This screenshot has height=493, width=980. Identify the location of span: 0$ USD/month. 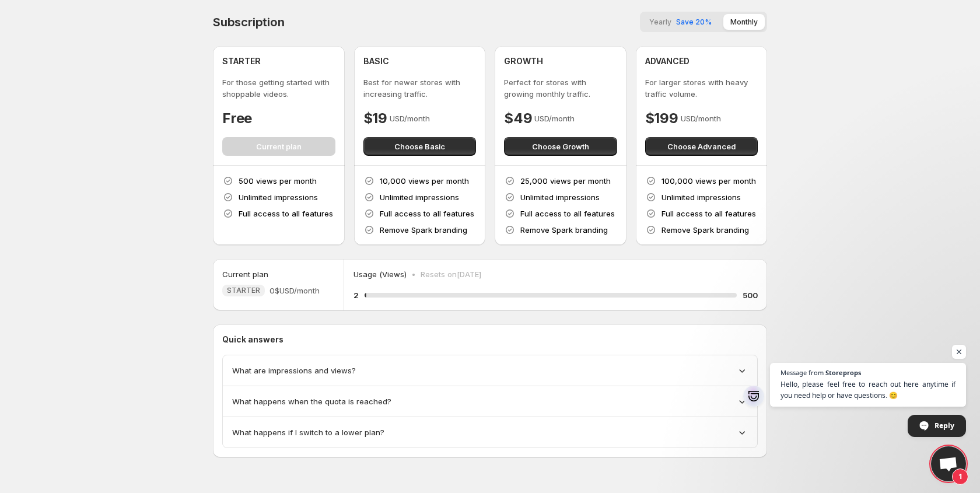
(294, 291).